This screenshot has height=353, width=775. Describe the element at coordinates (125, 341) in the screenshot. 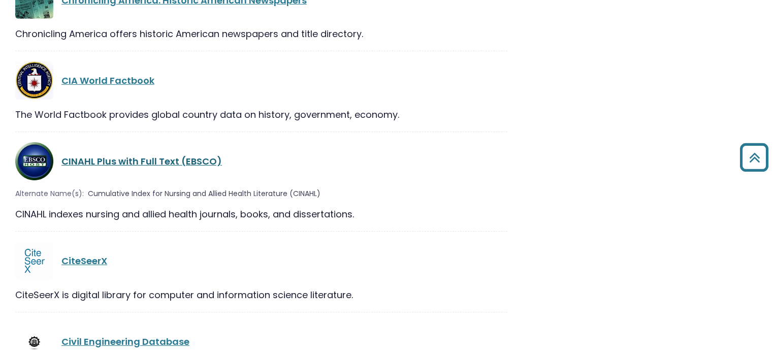

I see `a: Civil Engineering Database` at that location.